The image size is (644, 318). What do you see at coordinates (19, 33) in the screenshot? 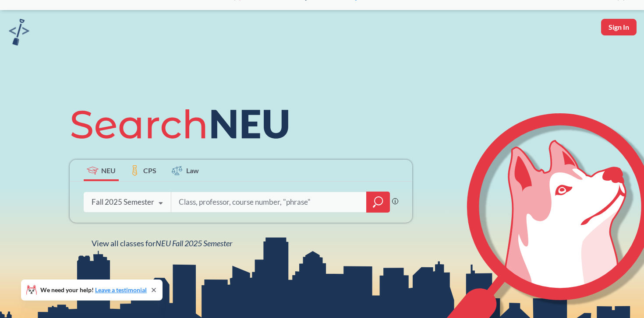
I see `a: sandbox logo` at bounding box center [19, 33].